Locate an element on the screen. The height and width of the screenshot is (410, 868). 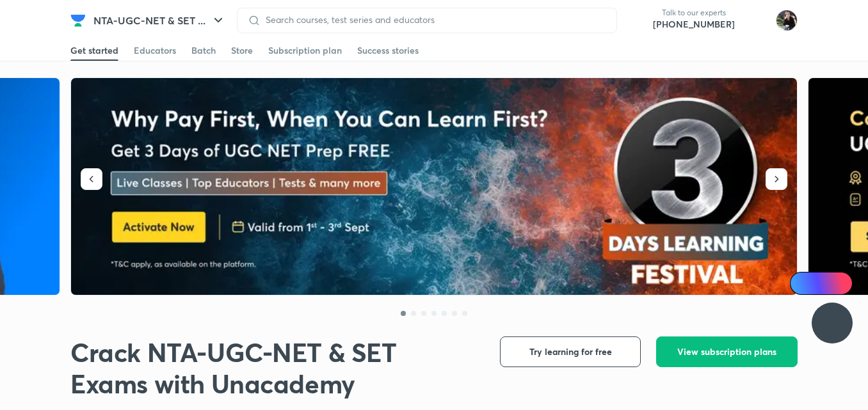
button: Try learning for free is located at coordinates (570, 352).